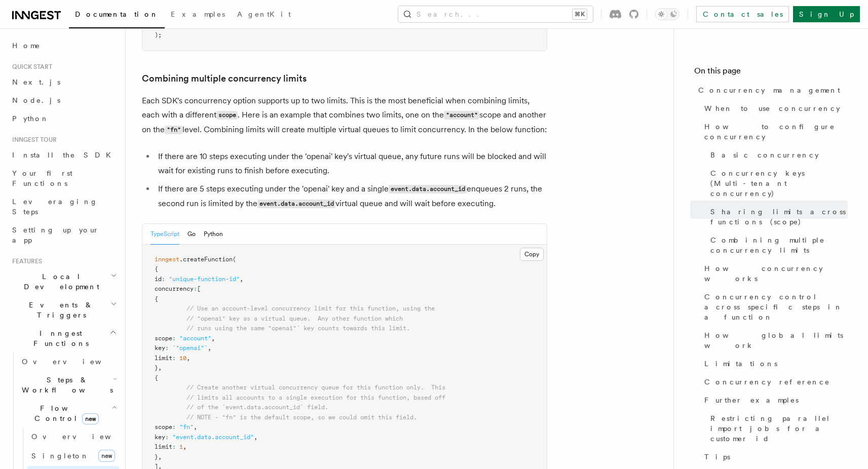 The image size is (868, 469). Describe the element at coordinates (74, 362) in the screenshot. I see `span: Overview` at that location.